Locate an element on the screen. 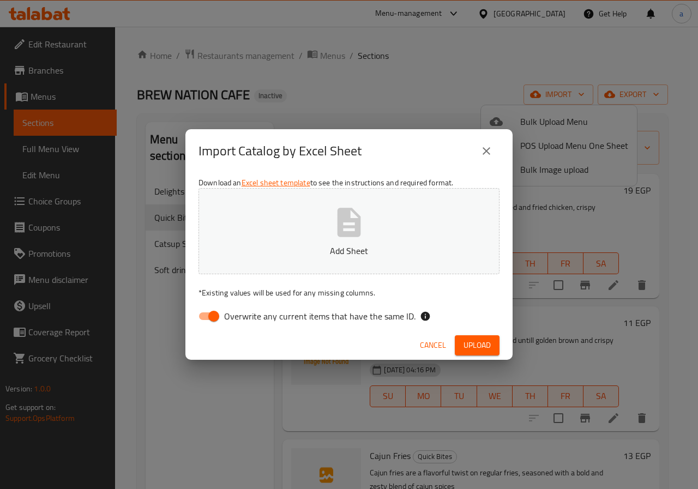  button: Upload is located at coordinates (477, 345).